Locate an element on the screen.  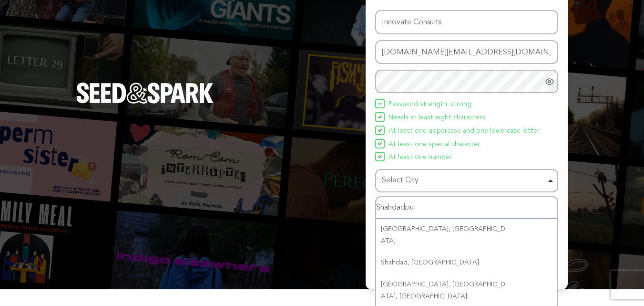
a: Seed&Spark Homepage is located at coordinates (145, 103).